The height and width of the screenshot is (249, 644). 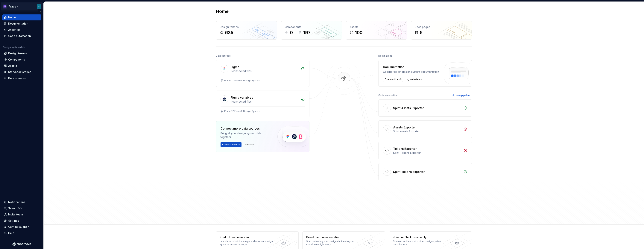 What do you see at coordinates (385, 56) in the screenshot?
I see `div: Destinations` at bounding box center [385, 56].